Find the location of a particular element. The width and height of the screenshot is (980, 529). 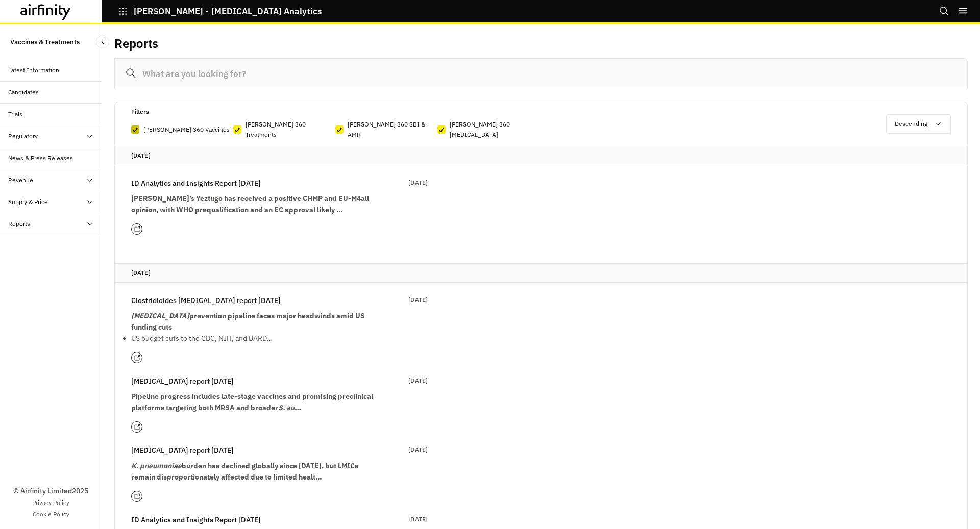

a: Privacy Policy is located at coordinates (50, 503).